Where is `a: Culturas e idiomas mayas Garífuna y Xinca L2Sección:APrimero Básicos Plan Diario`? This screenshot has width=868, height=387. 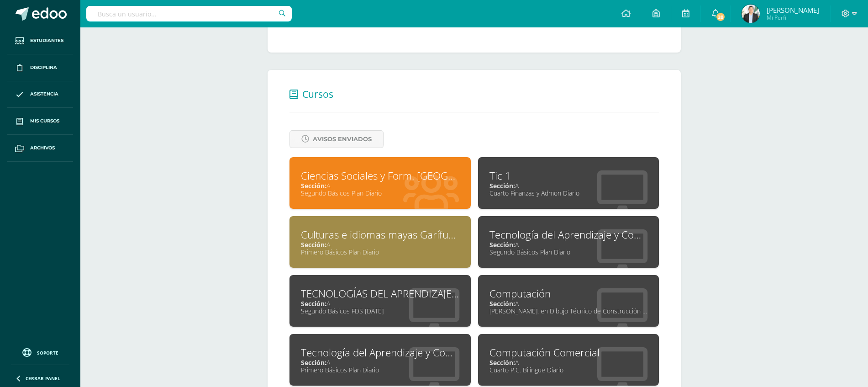
a: Culturas e idiomas mayas Garífuna y Xinca L2Sección:APrimero Básicos Plan Diario is located at coordinates (380, 242).